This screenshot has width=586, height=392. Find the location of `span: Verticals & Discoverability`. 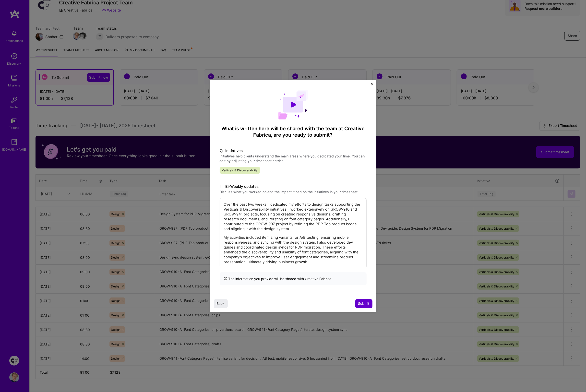

span: Verticals & Discoverability is located at coordinates (240, 170).